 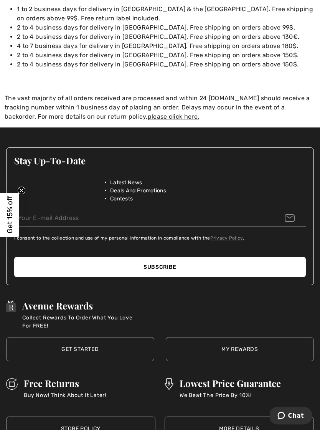 What do you see at coordinates (169, 384) in the screenshot?
I see `img: Lowest Price Guarantee` at bounding box center [169, 384].